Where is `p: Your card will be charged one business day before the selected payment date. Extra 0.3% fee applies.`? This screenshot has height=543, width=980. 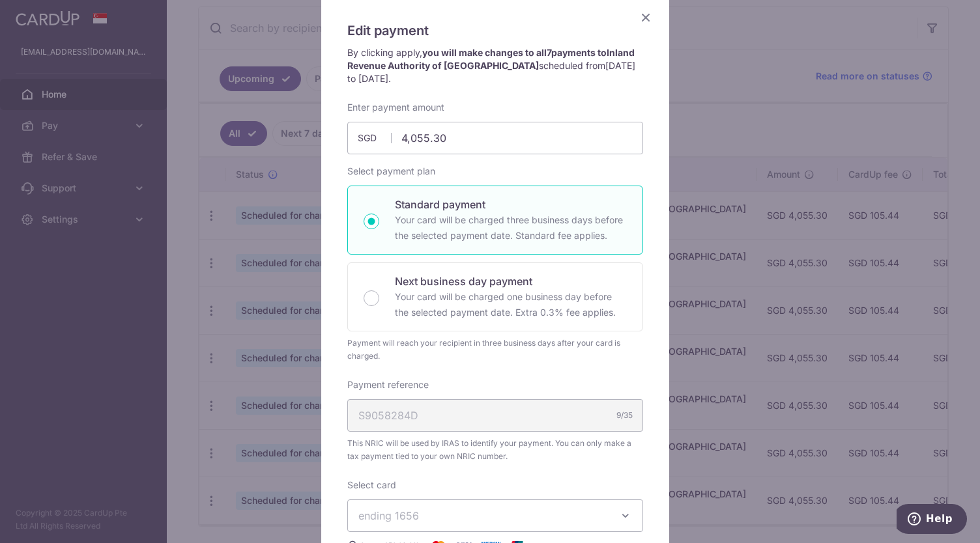 p: Your card will be charged one business day before the selected payment date. Extra 0.3% fee applies. is located at coordinates (510, 305).